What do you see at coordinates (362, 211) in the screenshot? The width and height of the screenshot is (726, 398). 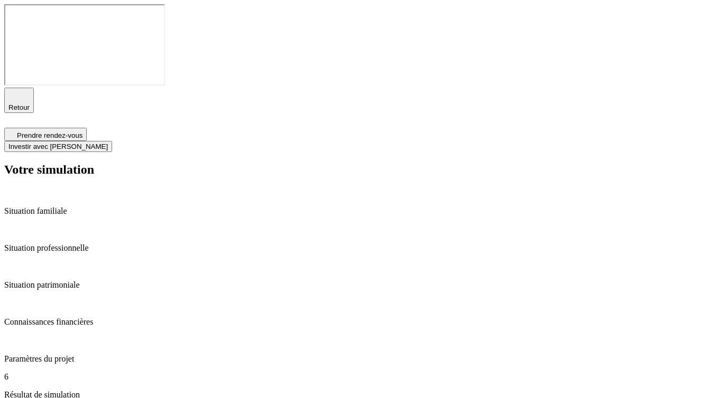 I see `p: Situation familiale` at bounding box center [362, 211].